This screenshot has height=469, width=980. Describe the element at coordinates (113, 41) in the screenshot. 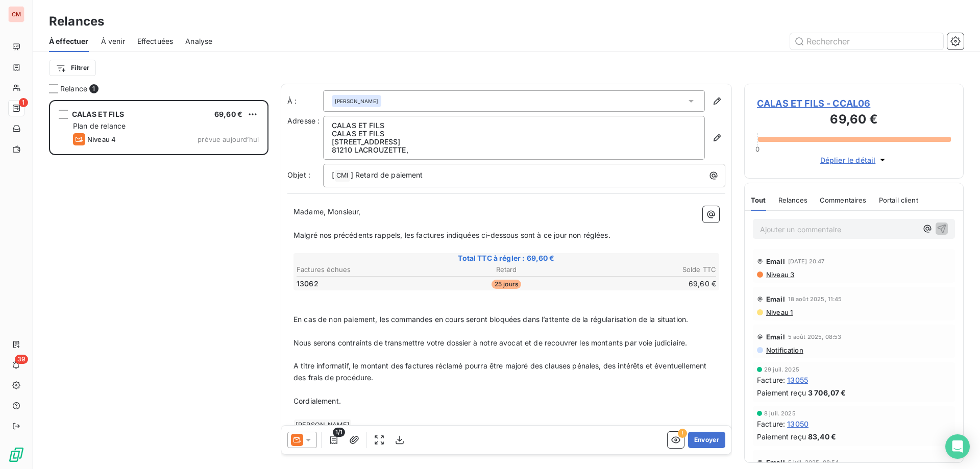

I see `span: À venir` at that location.